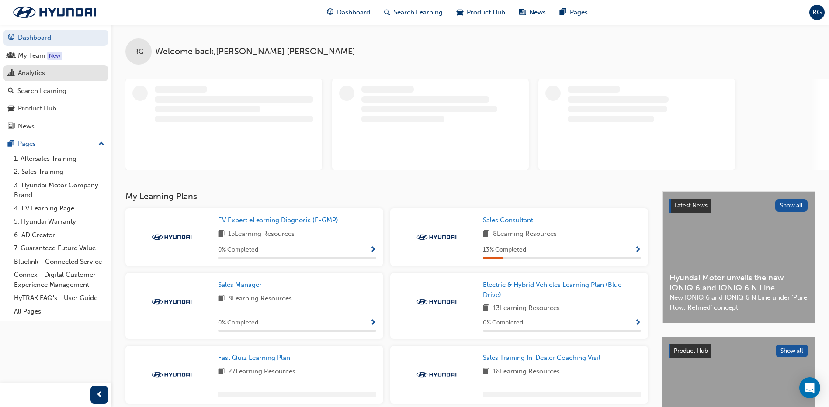  I want to click on span: 27 Learning Resources, so click(262, 372).